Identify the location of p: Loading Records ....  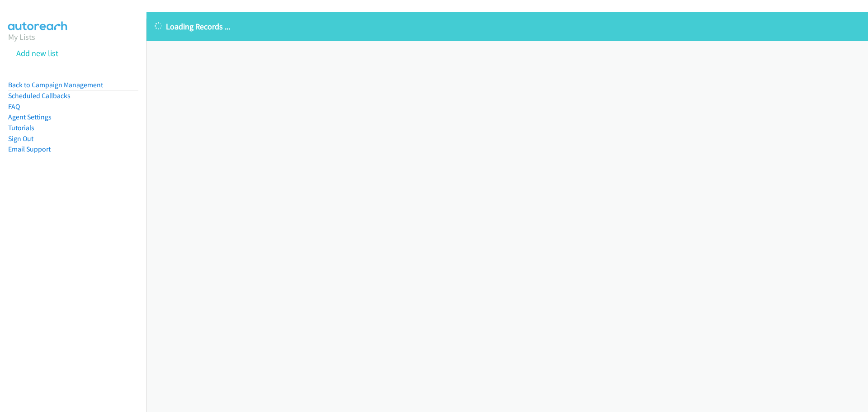
(507, 26).